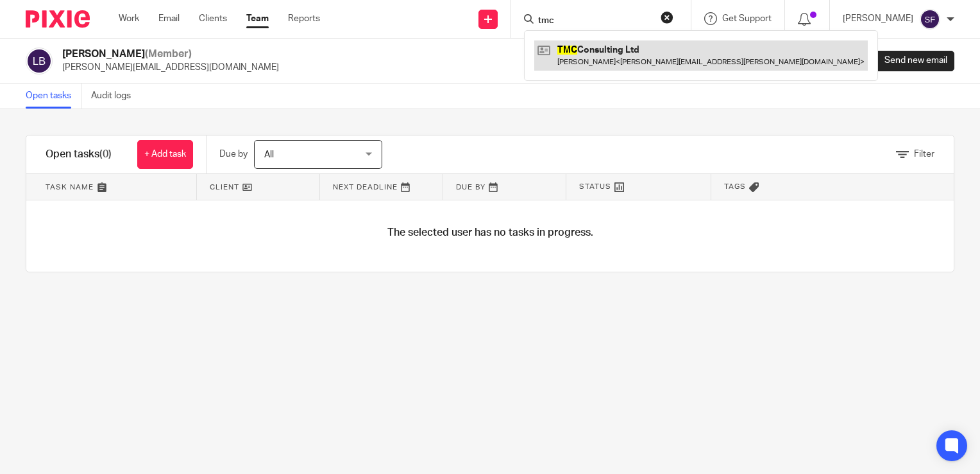  I want to click on p: Due by, so click(234, 154).